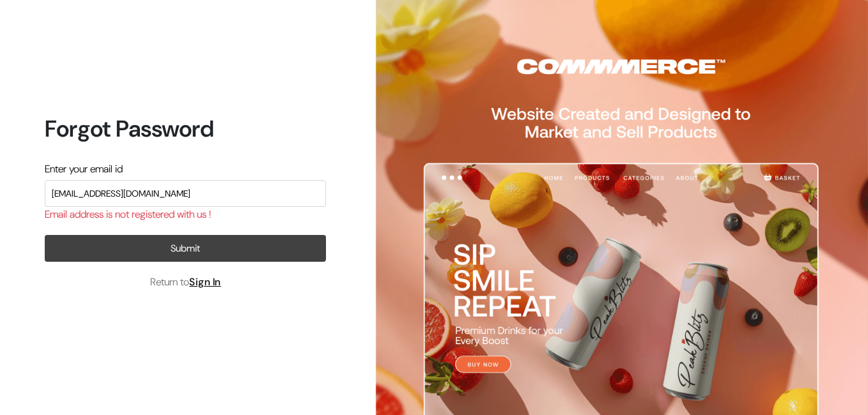  What do you see at coordinates (185, 248) in the screenshot?
I see `button: Submit` at bounding box center [185, 248].